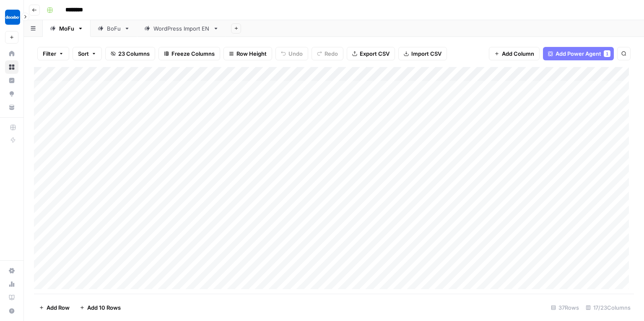 The height and width of the screenshot is (321, 644). Describe the element at coordinates (12, 17) in the screenshot. I see `button: Workspace: Docebo` at that location.